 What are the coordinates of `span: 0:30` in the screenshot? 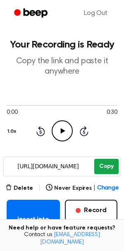 It's located at (112, 112).